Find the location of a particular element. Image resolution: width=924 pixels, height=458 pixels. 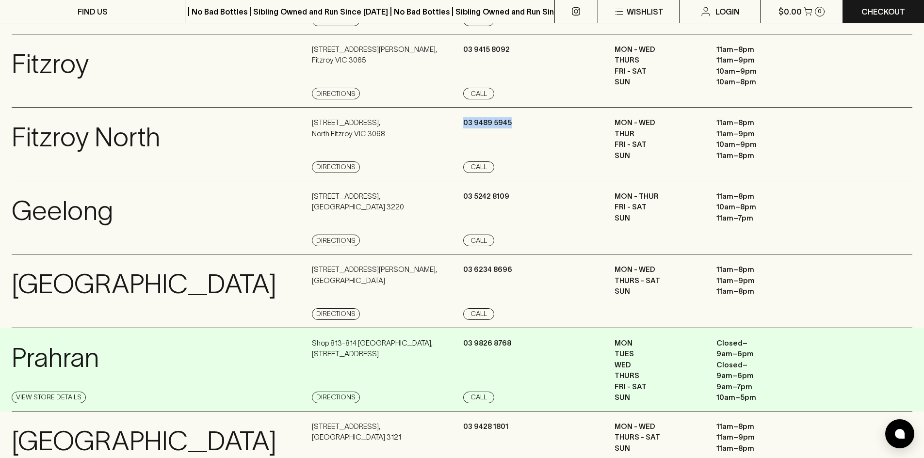

p: Login is located at coordinates (727, 12).